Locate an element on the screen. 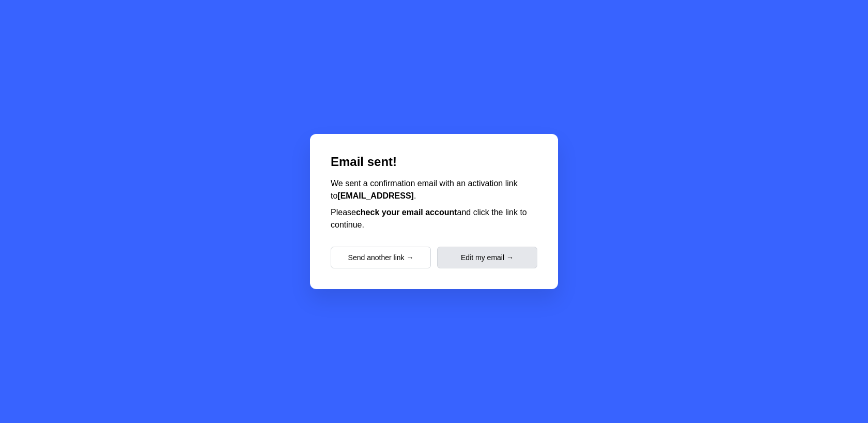  button: Edit my email → is located at coordinates (487, 257).